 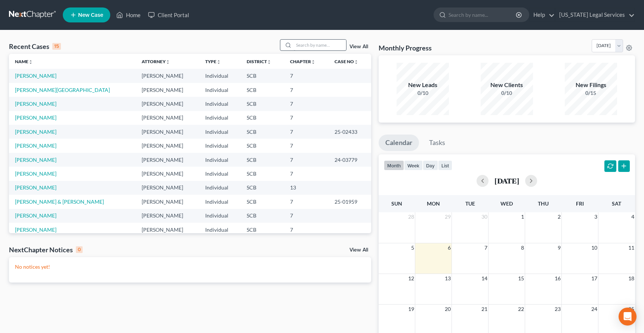 What do you see at coordinates (470, 204) in the screenshot?
I see `span: Tue` at bounding box center [470, 204].